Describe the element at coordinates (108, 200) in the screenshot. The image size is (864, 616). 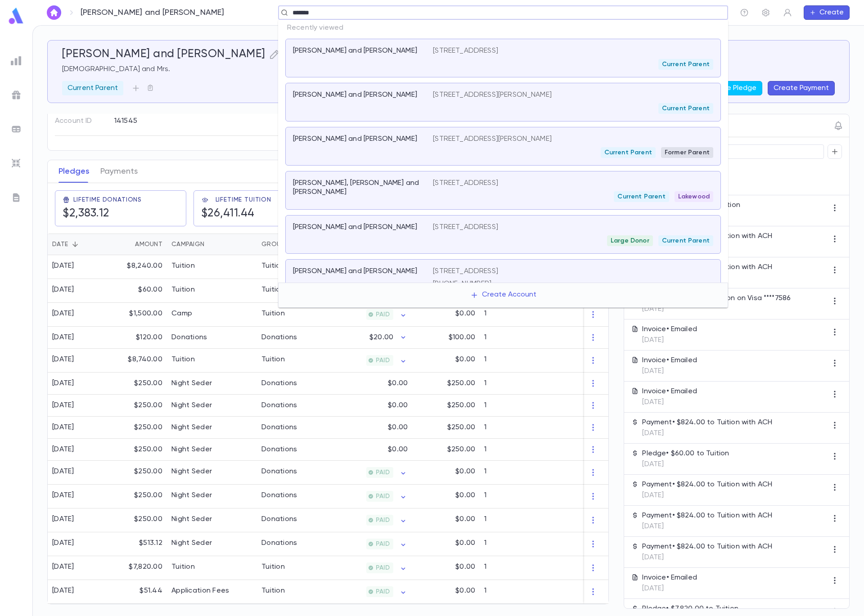
I see `span: Lifetime Donations` at that location.